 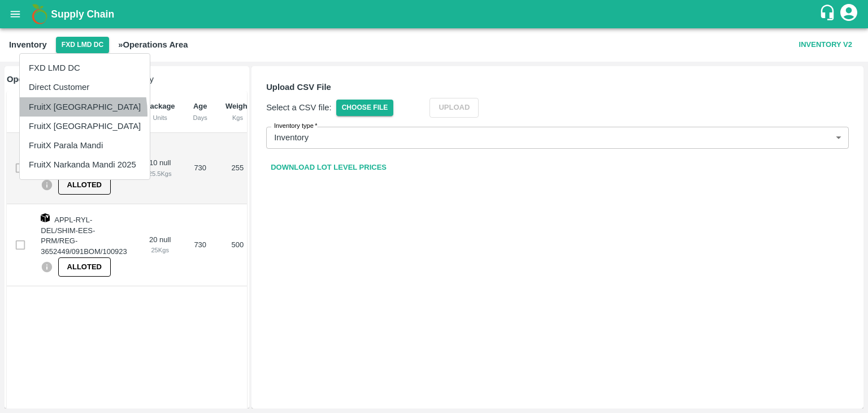 What do you see at coordinates (85, 165) in the screenshot?
I see `li: FruitX Narkanda Mandi 2025` at bounding box center [85, 165].